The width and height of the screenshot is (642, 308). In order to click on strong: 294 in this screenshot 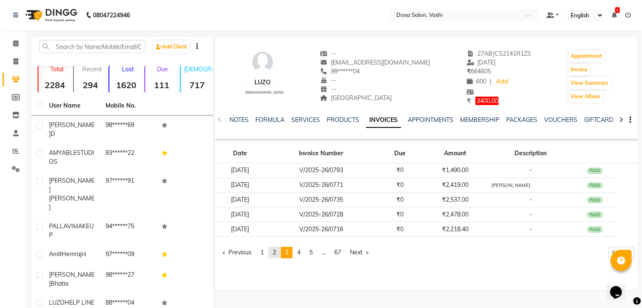, I will do `click(90, 85)`.